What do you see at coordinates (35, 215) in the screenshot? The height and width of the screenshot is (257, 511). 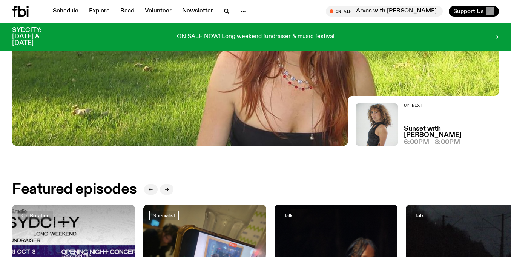 I see `a: On Rotation` at bounding box center [35, 215].